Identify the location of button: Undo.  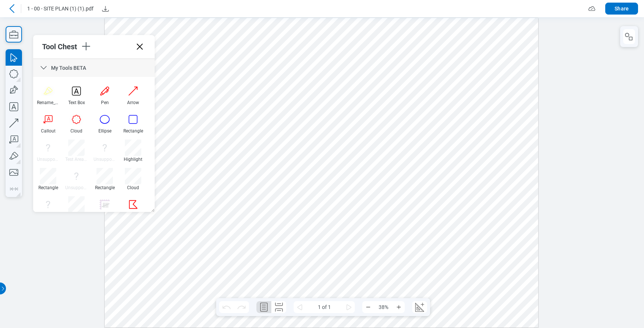
(227, 307).